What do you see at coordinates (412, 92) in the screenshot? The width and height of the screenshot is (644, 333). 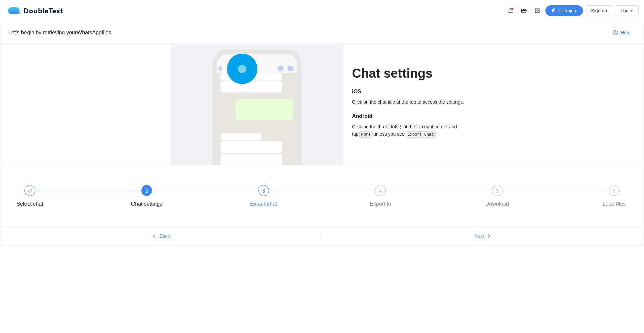 I see `h5: iOS` at bounding box center [412, 92].